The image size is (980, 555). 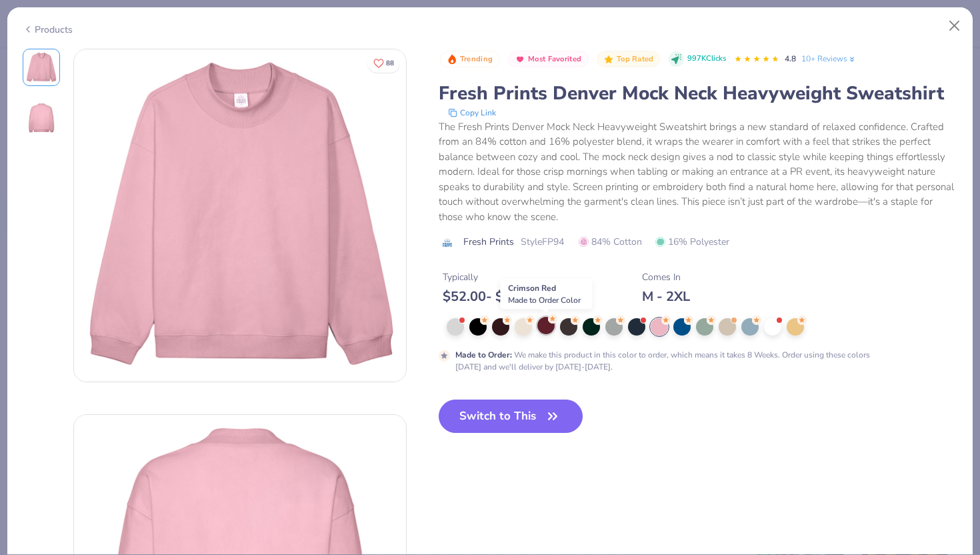 I want to click on div: Comes In, so click(x=666, y=277).